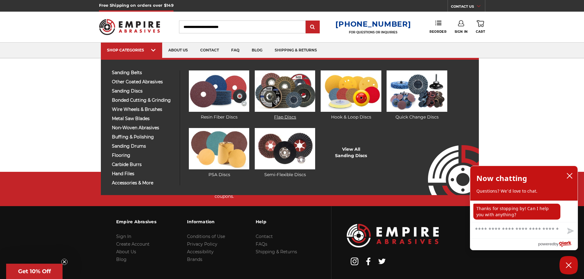 This screenshot has width=584, height=279. Describe the element at coordinates (143, 82) in the screenshot. I see `span: other coated abrasives` at that location.